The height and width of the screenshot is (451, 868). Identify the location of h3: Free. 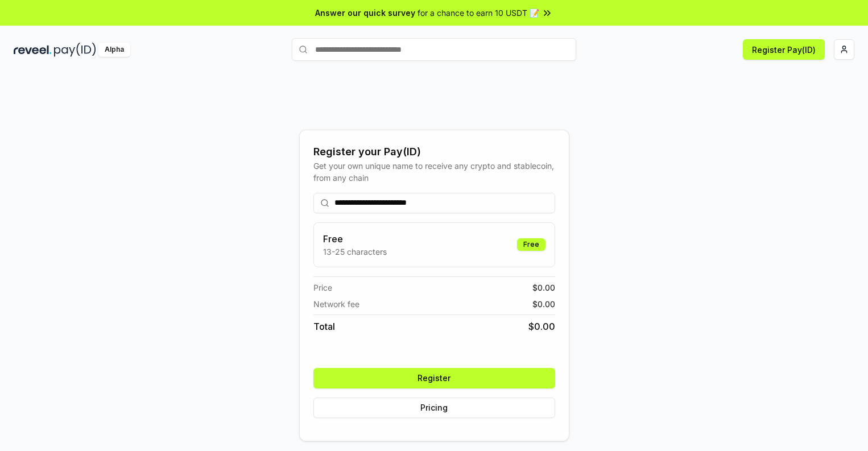
(355, 239).